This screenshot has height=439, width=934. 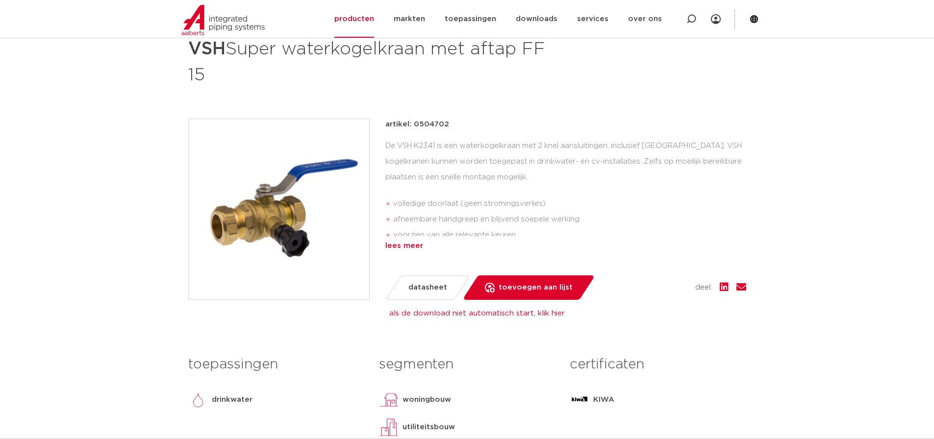 What do you see at coordinates (604, 400) in the screenshot?
I see `p: KIWA` at bounding box center [604, 400].